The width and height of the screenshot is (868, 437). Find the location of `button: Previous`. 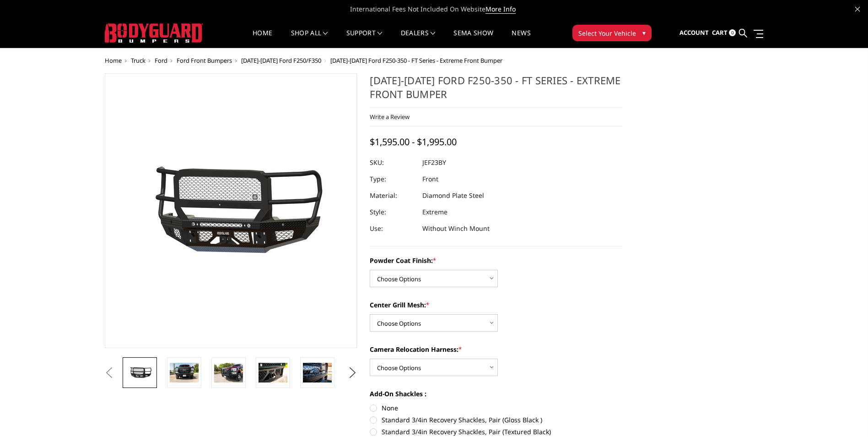

button: Previous is located at coordinates (109, 373).